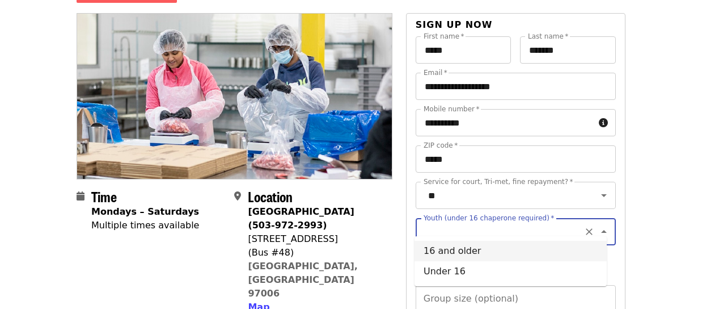  What do you see at coordinates (145, 211) in the screenshot?
I see `strong: Mondays – Saturdays` at bounding box center [145, 211].